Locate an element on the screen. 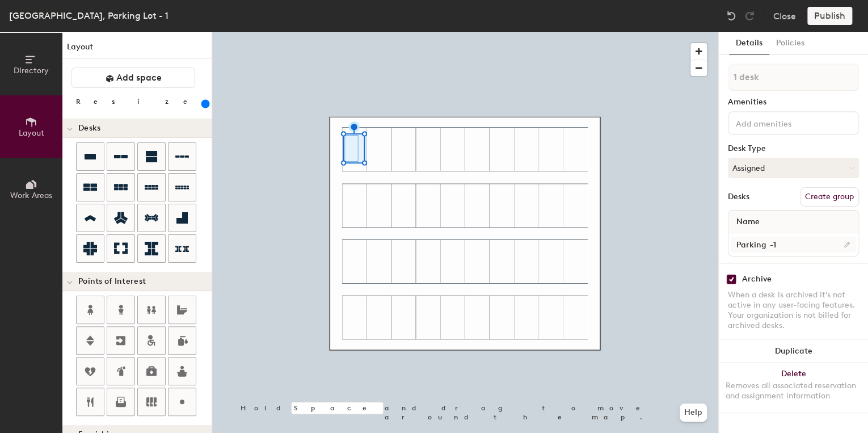  span: Points of Interest is located at coordinates (112, 281).